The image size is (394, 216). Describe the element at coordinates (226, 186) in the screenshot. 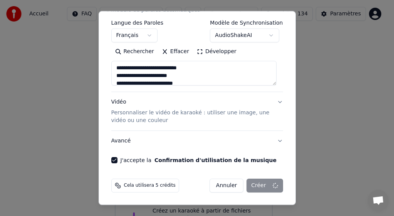

I see `button: Annuler` at that location.